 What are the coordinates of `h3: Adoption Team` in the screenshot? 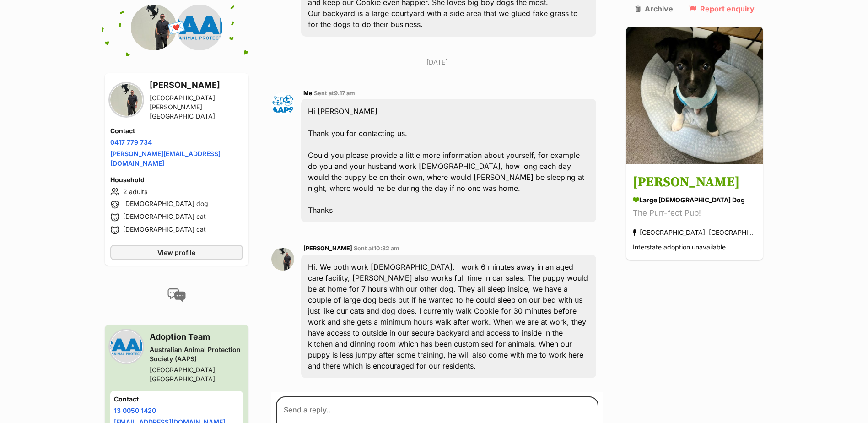 It's located at (197, 337).